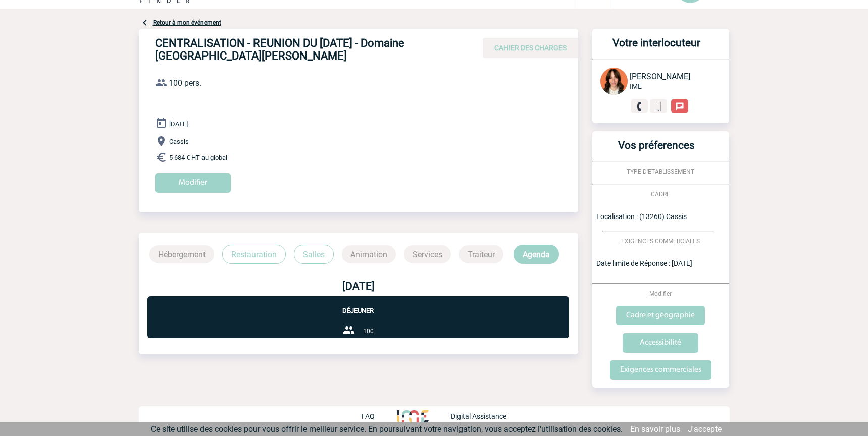  What do you see at coordinates (657, 47) in the screenshot?
I see `h3: Votre interlocuteur` at bounding box center [657, 47].